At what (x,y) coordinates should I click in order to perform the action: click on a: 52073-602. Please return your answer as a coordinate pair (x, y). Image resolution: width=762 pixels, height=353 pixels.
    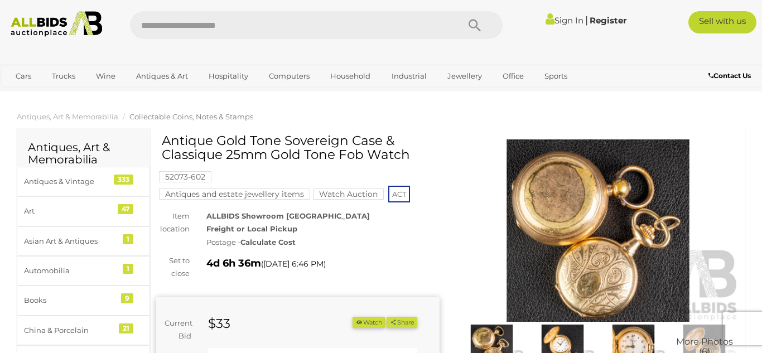
    Looking at the image, I should click on (185, 177).